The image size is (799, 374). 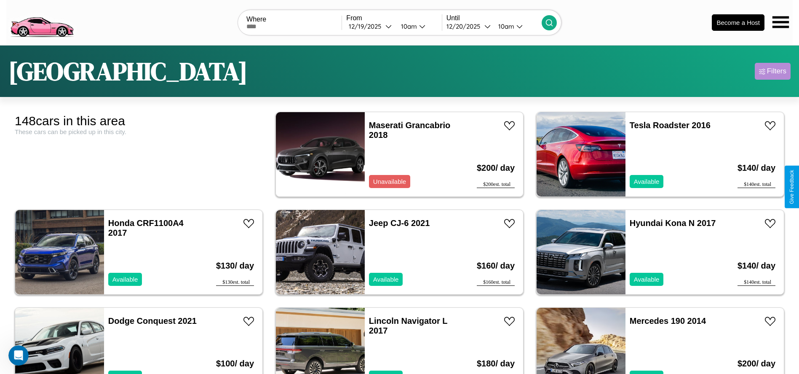 What do you see at coordinates (777, 71) in the screenshot?
I see `div: Filters` at bounding box center [777, 71].